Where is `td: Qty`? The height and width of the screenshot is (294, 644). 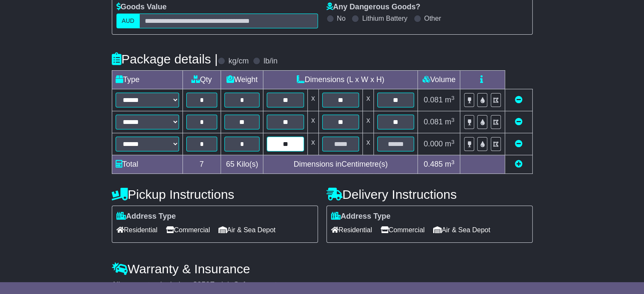 td: Qty is located at coordinates (202, 80).